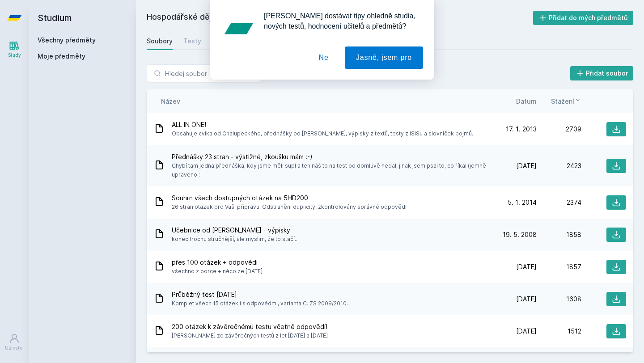 The width and height of the screenshot is (644, 363). What do you see at coordinates (521, 129) in the screenshot?
I see `span: 17. 1. 2013` at bounding box center [521, 129].